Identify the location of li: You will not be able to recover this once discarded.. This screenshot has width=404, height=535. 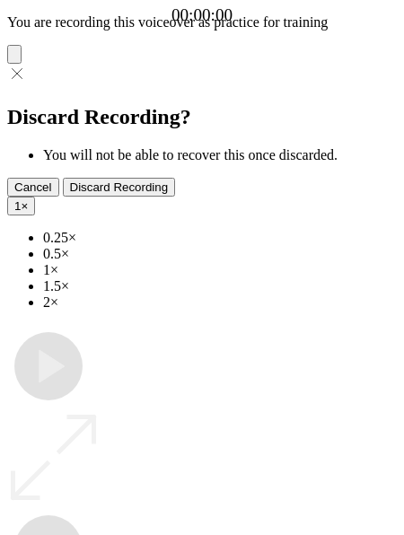
(220, 155).